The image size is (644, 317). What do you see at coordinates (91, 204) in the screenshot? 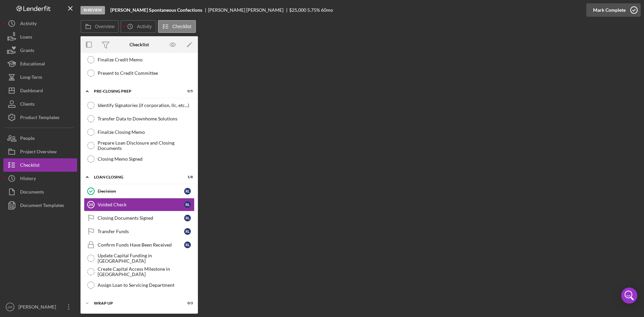
I see `tspan: 24` at bounding box center [91, 204].